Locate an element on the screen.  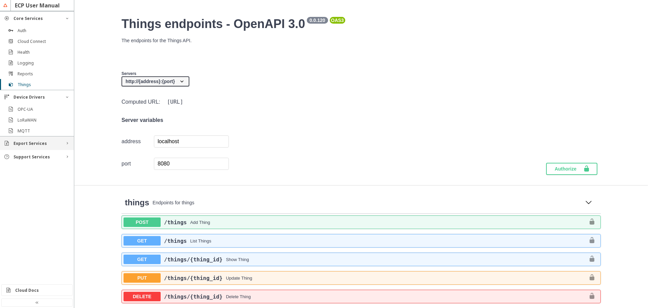
span: things is located at coordinates (137, 202).